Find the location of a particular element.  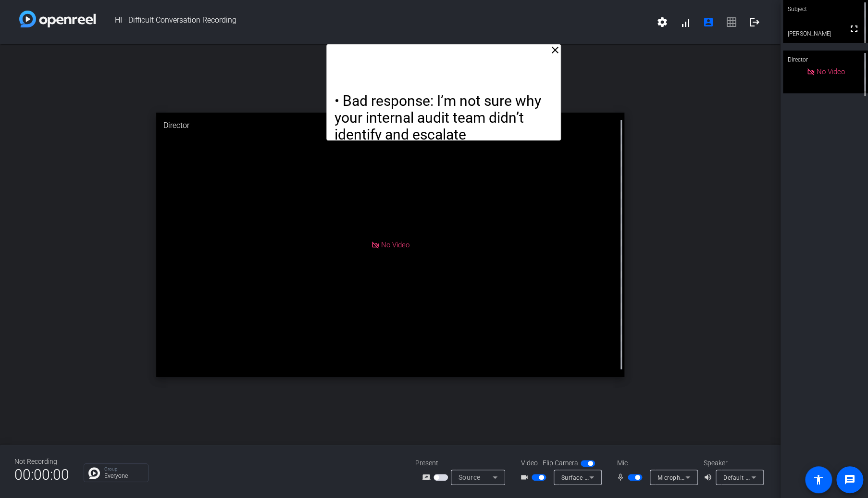

span: Surface Camera Front (045e:0990) is located at coordinates (611, 477).